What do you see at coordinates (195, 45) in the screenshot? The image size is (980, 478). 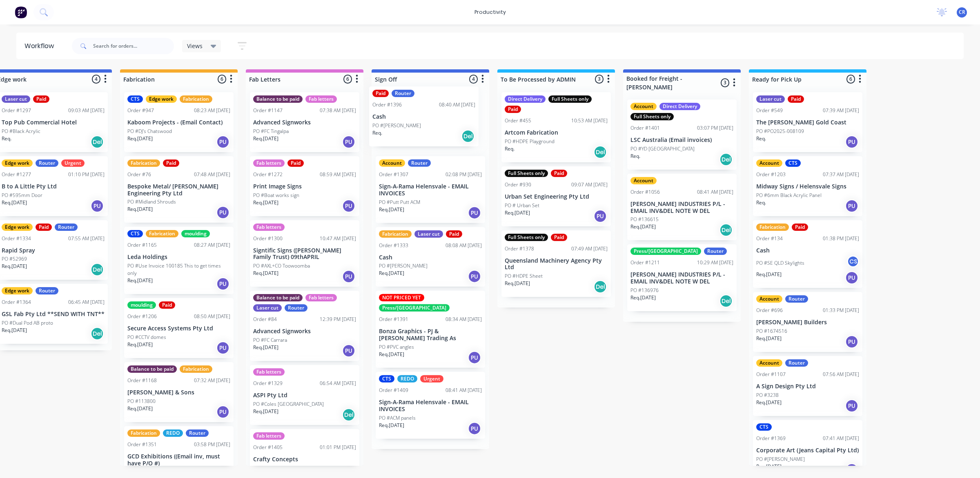 I see `span: Views` at bounding box center [195, 45].